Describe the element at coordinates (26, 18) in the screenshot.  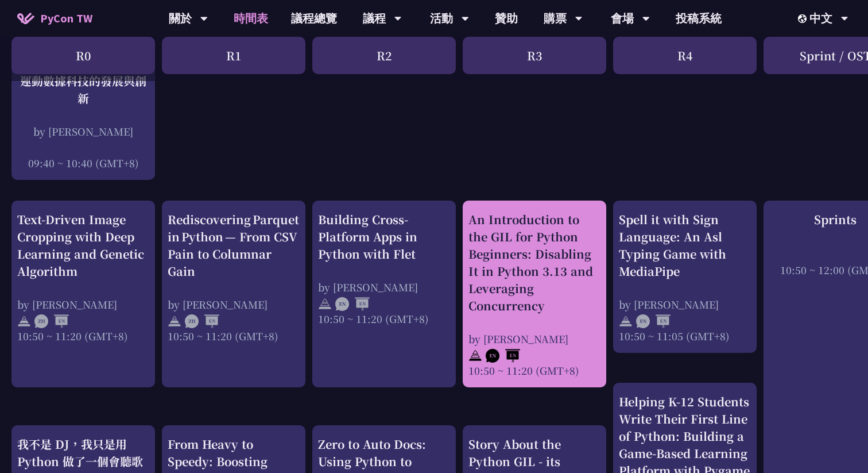
I see `img: Home icon of PyCon TW 2025` at that location.